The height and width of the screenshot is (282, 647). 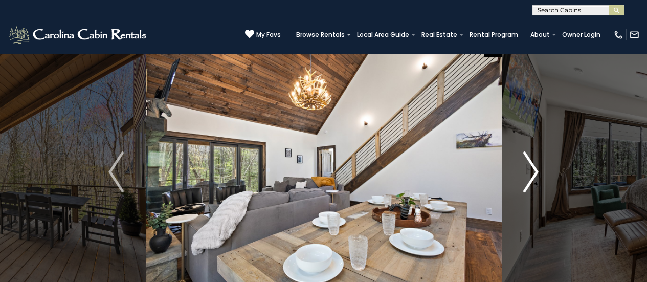 I want to click on a: Local Area Guide, so click(x=383, y=35).